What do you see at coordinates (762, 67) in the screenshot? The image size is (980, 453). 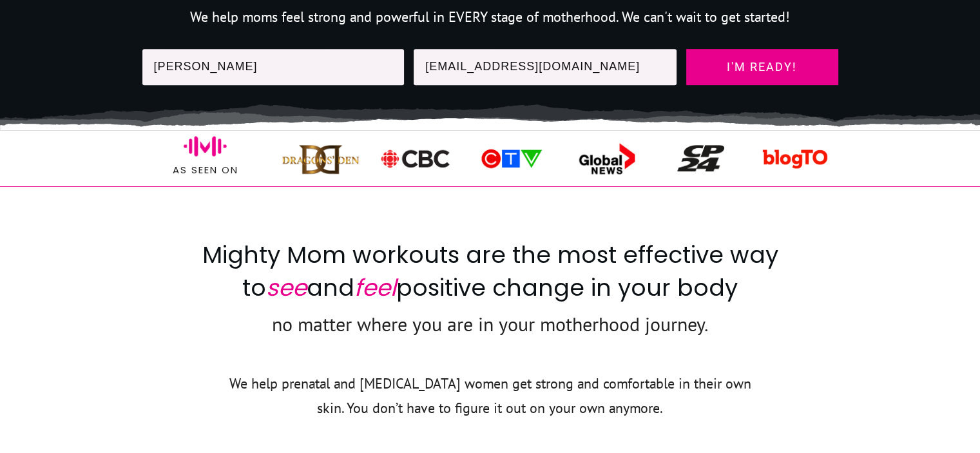 I see `a: I'm ready!` at bounding box center [762, 67].